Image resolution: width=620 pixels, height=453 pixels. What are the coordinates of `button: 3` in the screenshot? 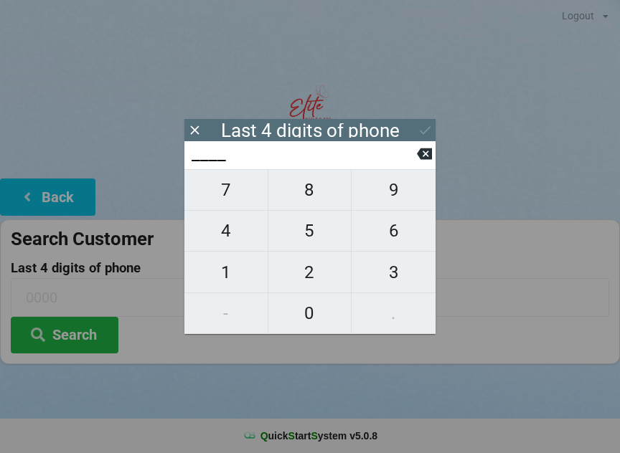 It's located at (393, 272).